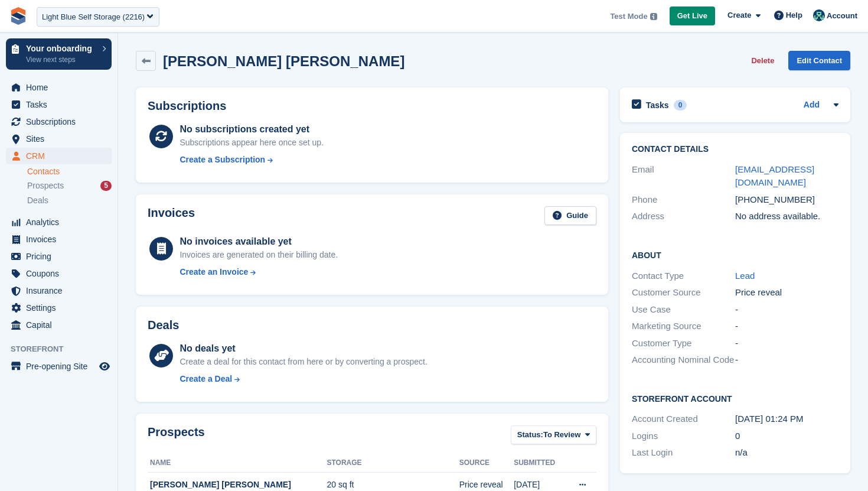 The height and width of the screenshot is (491, 868). What do you see at coordinates (252, 142) in the screenshot?
I see `div: Subscriptions appear here once set up.` at bounding box center [252, 142].